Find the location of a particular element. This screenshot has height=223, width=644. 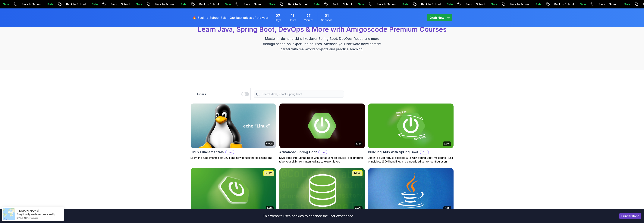

p: 1.67h is located at coordinates (270, 208).